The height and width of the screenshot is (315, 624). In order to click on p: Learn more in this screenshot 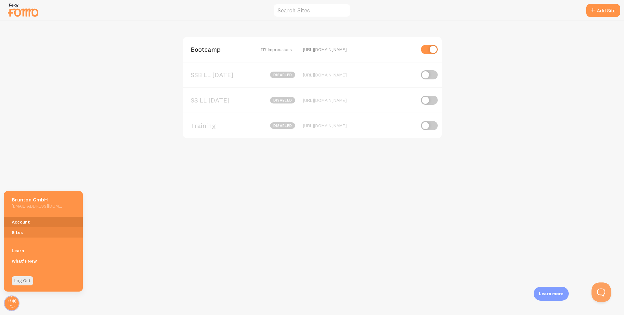, I will do `click(552, 293)`.